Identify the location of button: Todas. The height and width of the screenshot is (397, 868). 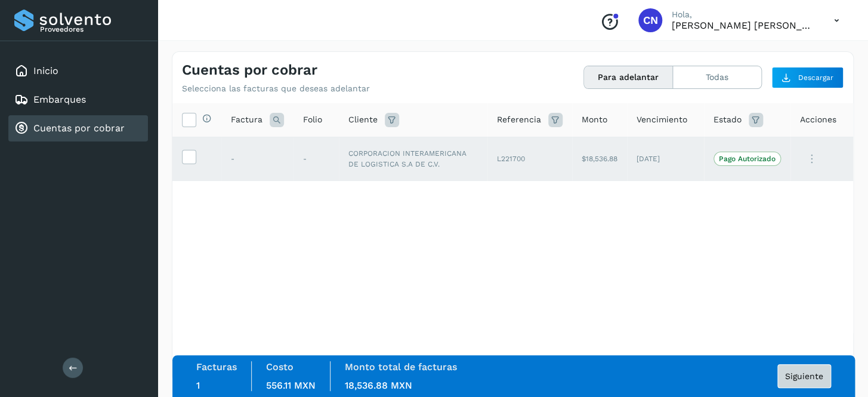
(717, 77).